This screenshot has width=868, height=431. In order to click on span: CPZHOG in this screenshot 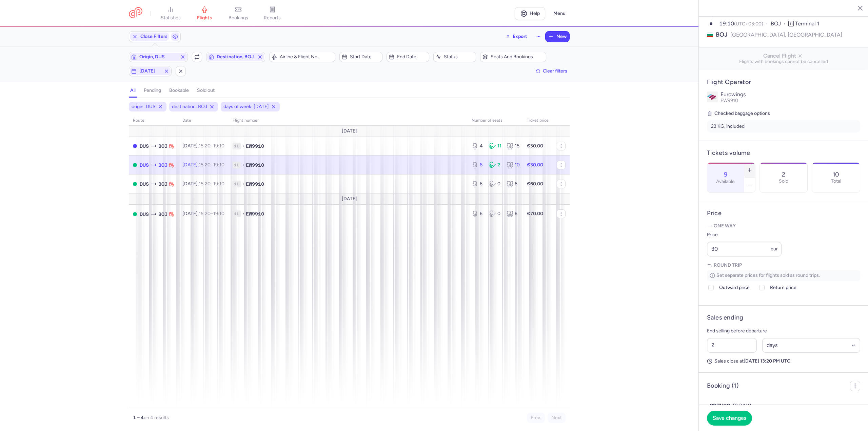, I will do `click(719, 406)`.